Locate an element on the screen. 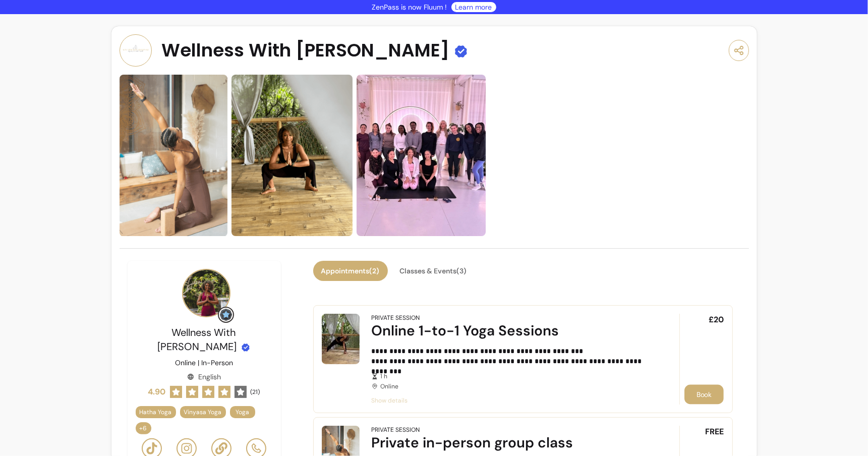 Image resolution: width=868 pixels, height=456 pixels. span: Show details is located at coordinates (512, 400).